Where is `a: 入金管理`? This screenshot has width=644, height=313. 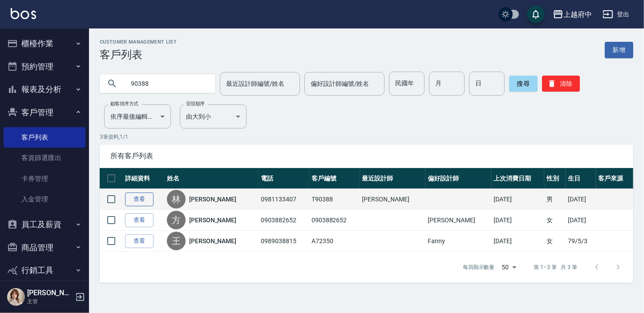
a: 入金管理 is located at coordinates (45, 199).